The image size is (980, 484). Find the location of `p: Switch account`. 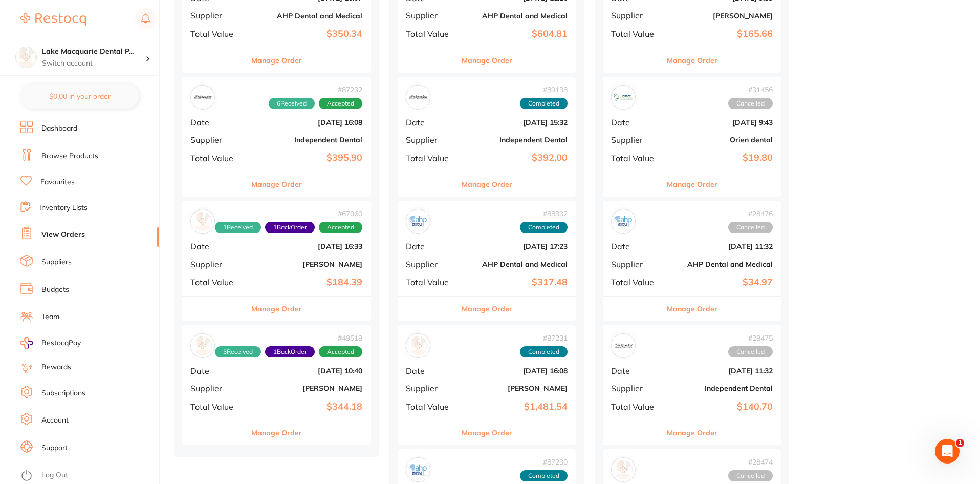

p: Switch account is located at coordinates (94, 64).